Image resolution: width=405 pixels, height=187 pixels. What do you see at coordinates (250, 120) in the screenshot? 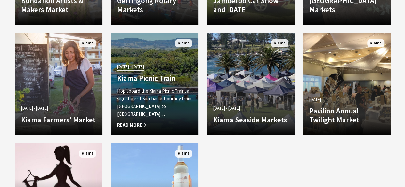
I see `h4: Kiama Seaside Markets` at bounding box center [250, 120].